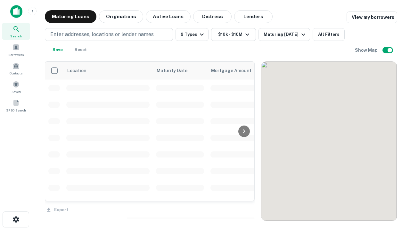 The image size is (410, 230). Describe the element at coordinates (121, 17) in the screenshot. I see `button: Originations` at that location.